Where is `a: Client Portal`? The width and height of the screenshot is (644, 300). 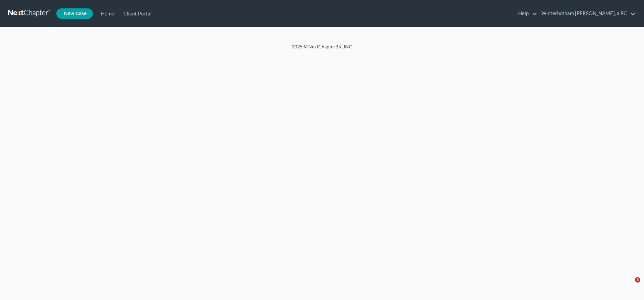 a: Client Portal is located at coordinates (136, 13).